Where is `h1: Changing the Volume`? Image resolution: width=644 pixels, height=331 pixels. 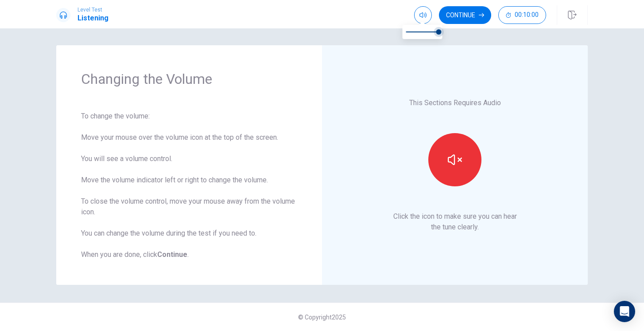 h1: Changing the Volume is located at coordinates (189, 78).